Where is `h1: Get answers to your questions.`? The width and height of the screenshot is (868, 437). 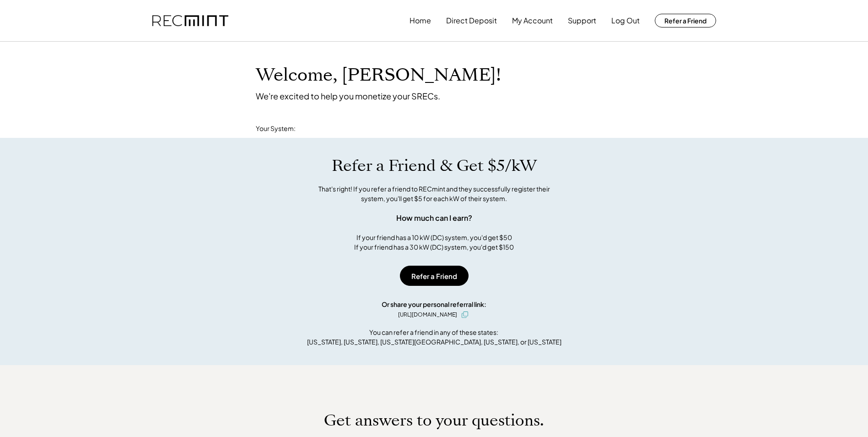
h1: Get answers to your questions. is located at coordinates (434, 421).